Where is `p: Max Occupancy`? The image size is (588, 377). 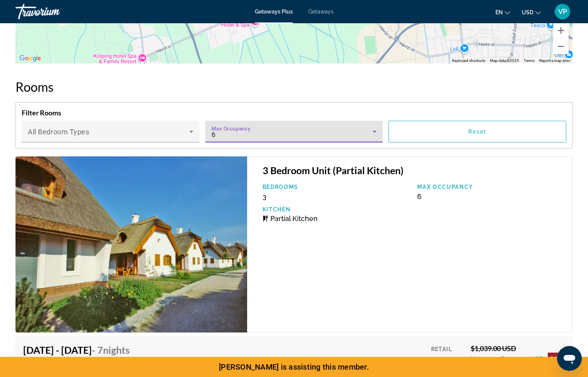 p: Max Occupancy is located at coordinates (491, 187).